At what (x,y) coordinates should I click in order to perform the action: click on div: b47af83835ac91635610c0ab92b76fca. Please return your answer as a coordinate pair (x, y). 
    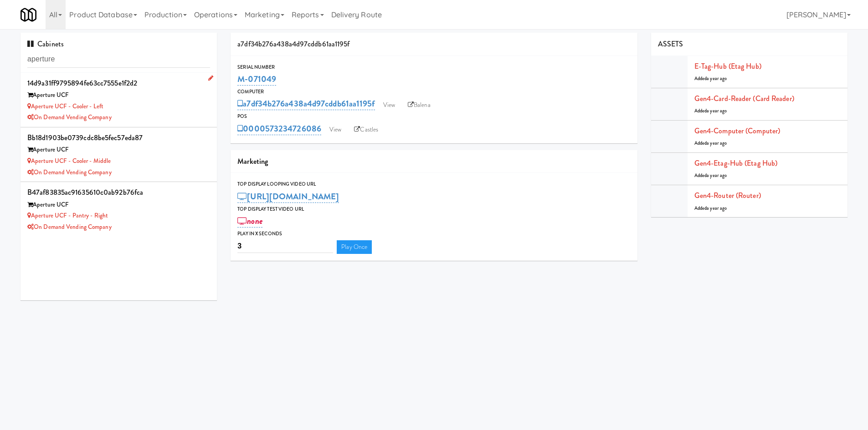
    Looking at the image, I should click on (118, 193).